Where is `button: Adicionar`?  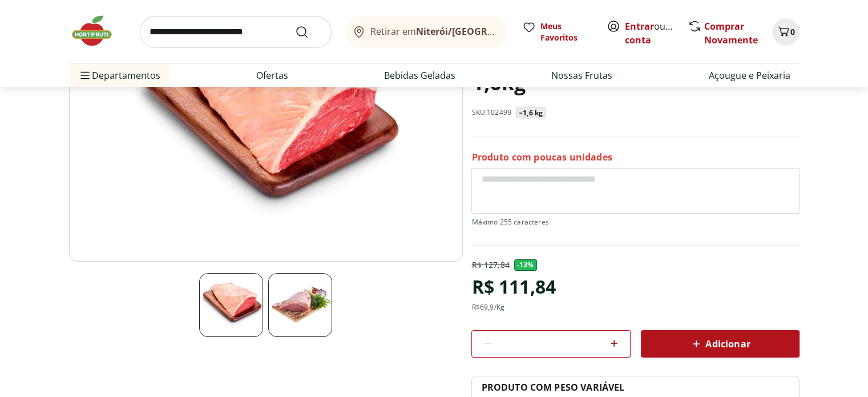
button: Adicionar is located at coordinates (720, 344).